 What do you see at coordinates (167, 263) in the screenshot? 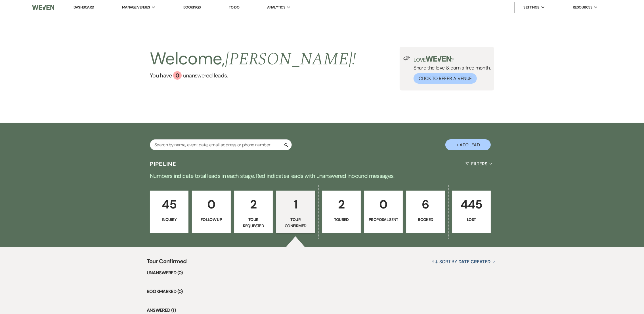
I see `span: Tour Confirmed` at bounding box center [167, 263].